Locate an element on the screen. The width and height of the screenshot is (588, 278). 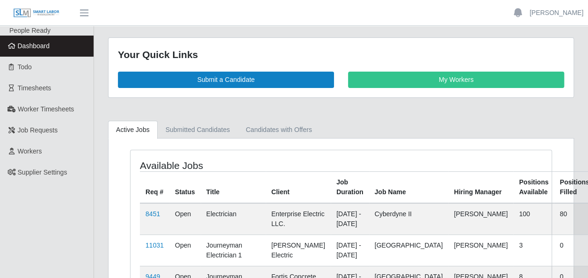
th: Job Name is located at coordinates (409, 187).